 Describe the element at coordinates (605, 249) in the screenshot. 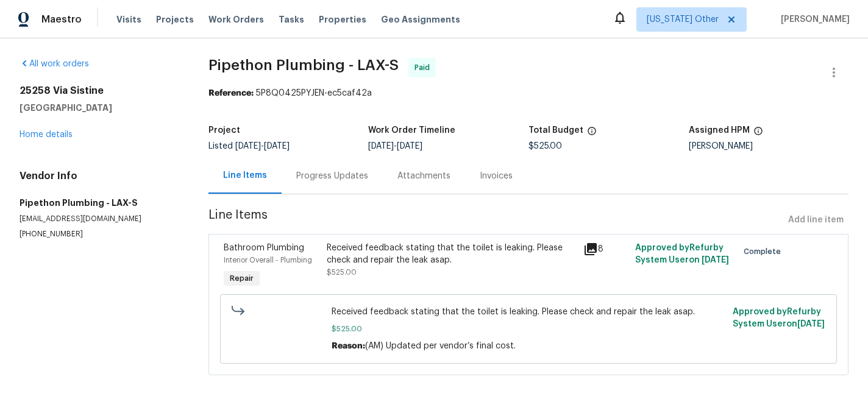

I see `div: 8` at that location.